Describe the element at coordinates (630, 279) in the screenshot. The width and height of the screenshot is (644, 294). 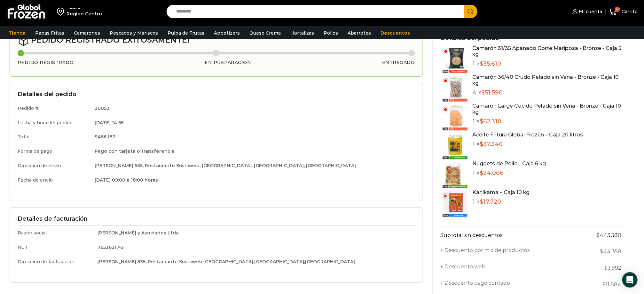
I see `div: Open Intercom Messenger` at that location.